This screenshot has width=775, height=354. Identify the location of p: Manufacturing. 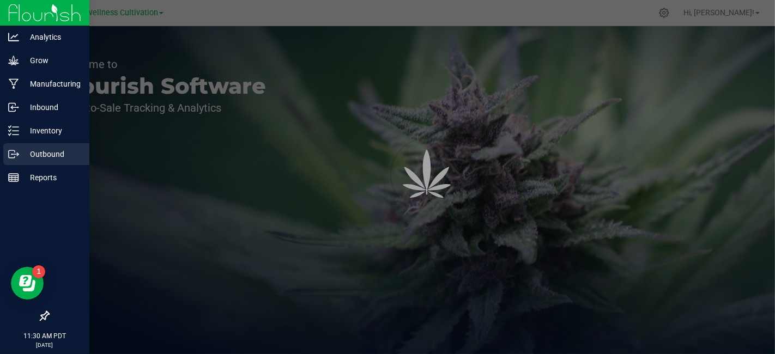
(52, 84).